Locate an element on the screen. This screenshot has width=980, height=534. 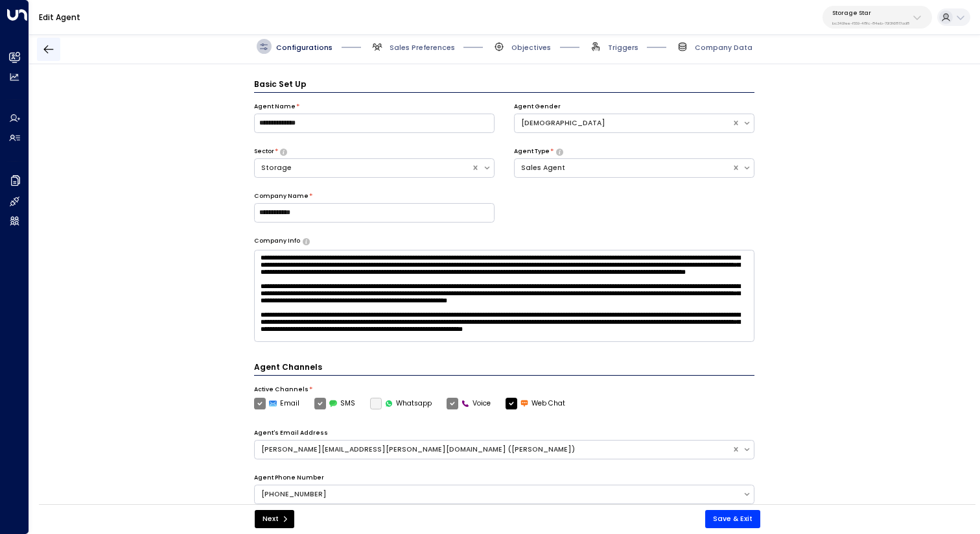
a: Edit Agent is located at coordinates (60, 17).